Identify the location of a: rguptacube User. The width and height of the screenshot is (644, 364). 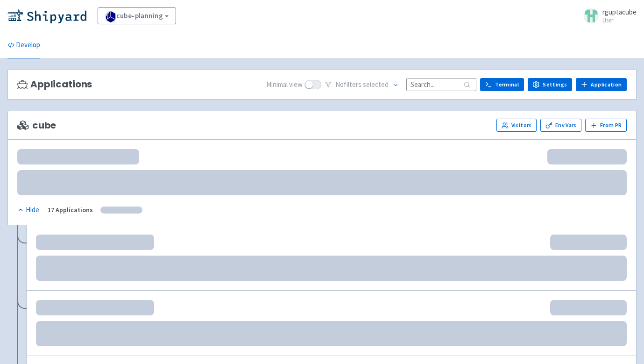
(607, 16).